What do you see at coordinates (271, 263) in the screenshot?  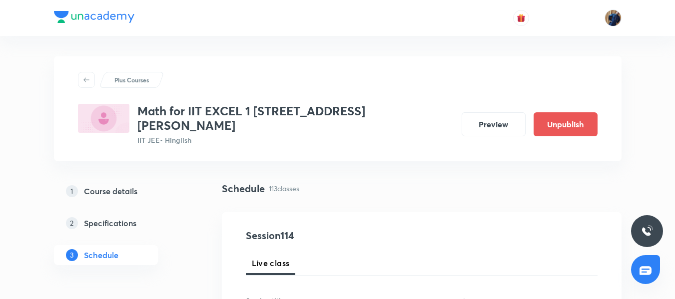 I see `span: Live class` at bounding box center [271, 263].